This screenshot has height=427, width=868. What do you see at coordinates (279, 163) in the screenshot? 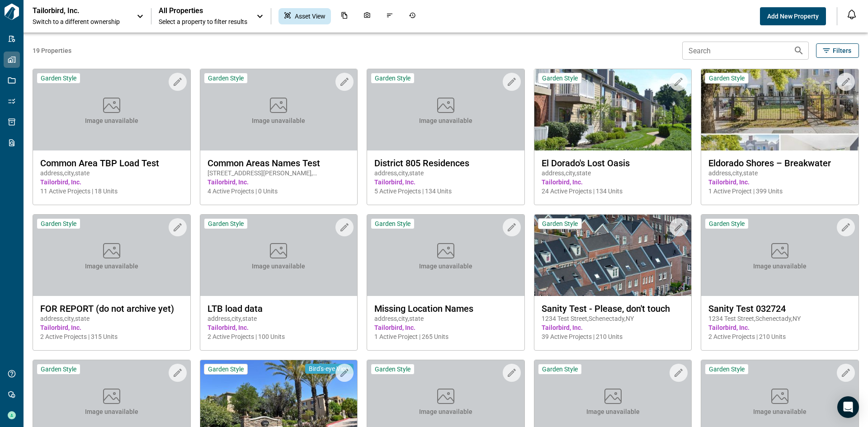
I see `span: Common Areas Names Test` at bounding box center [279, 163].